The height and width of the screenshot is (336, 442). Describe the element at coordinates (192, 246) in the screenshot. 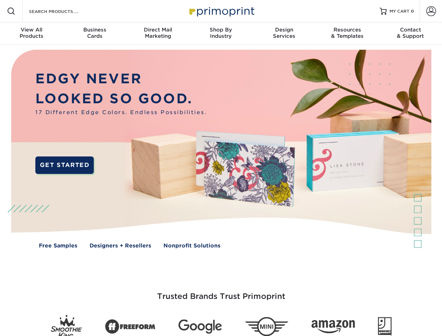

I see `a: Nonprofit Solutions` at that location.